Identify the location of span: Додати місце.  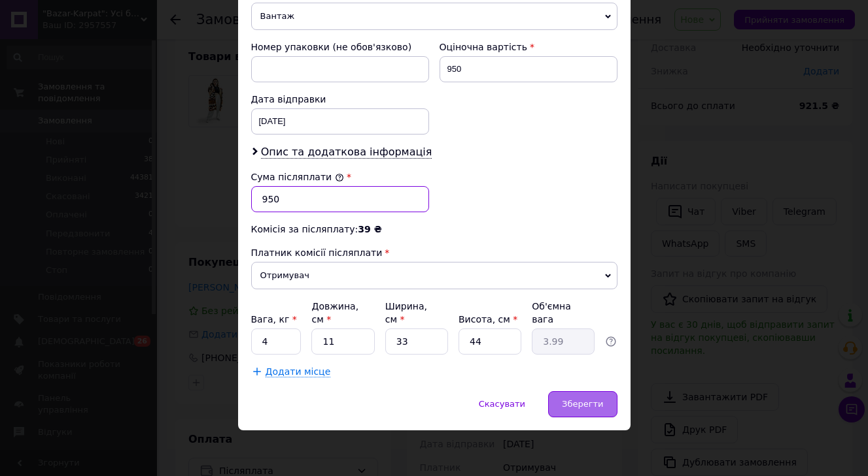
(298, 372).